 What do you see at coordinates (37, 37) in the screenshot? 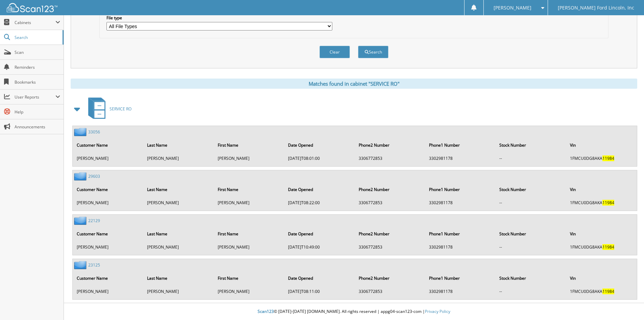
I see `span: Search` at bounding box center [37, 37].